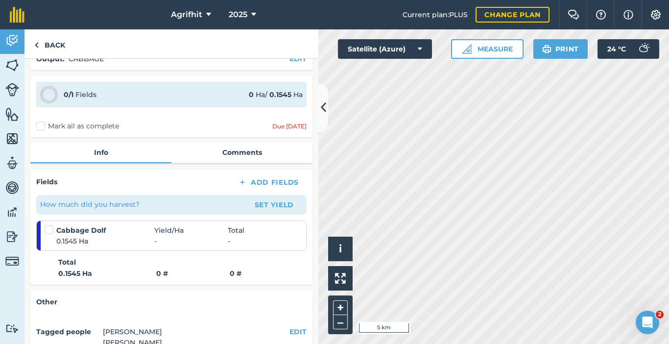  I want to click on span: 24 ° C, so click(617, 49).